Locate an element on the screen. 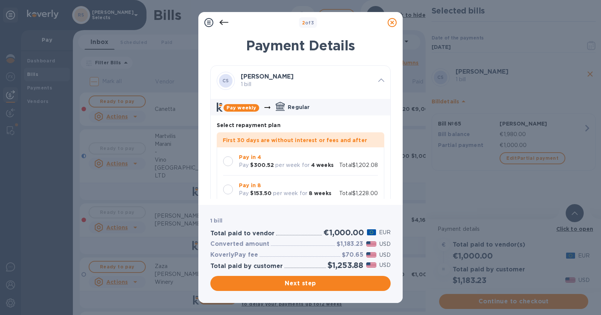 Image resolution: width=601 pixels, height=315 pixels. h3: Total paid to vendor is located at coordinates (242, 233).